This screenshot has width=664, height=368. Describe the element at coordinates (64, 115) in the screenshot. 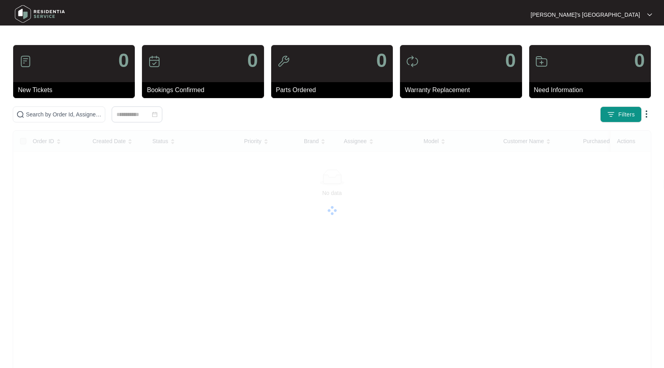

I see `input: Search by Order Id, Assignee Name, Customer Name, Brand and Model` at that location.